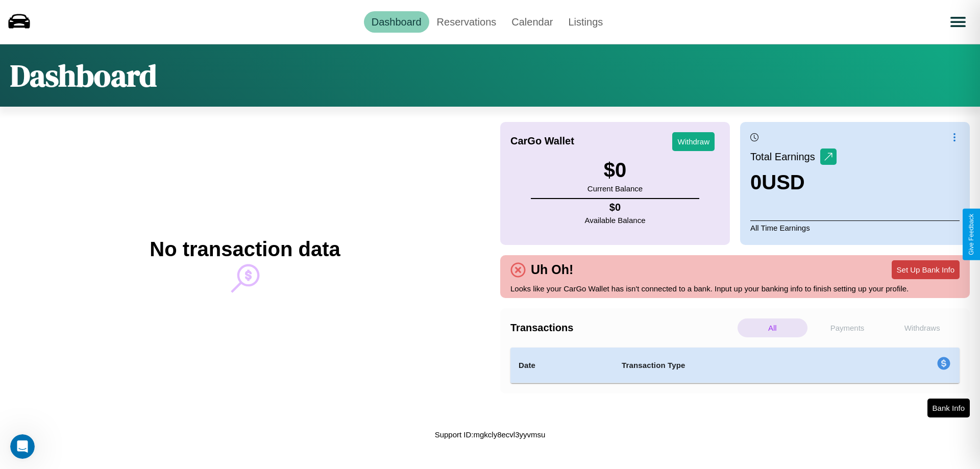  Describe the element at coordinates (466, 22) in the screenshot. I see `a: Reservations` at that location.